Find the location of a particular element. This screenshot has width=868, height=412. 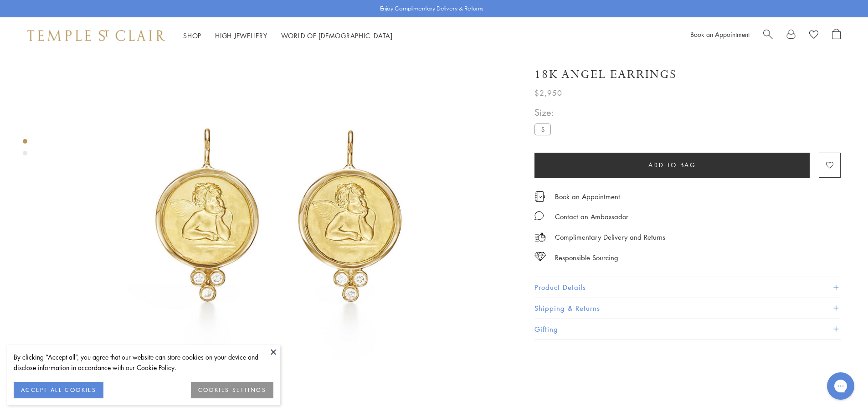

a: Open Shopping Bag is located at coordinates (836, 36).